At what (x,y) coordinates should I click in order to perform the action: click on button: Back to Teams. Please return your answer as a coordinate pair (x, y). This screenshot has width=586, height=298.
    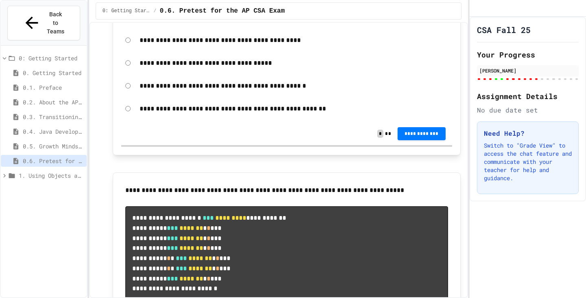
    Looking at the image, I should click on (44, 23).